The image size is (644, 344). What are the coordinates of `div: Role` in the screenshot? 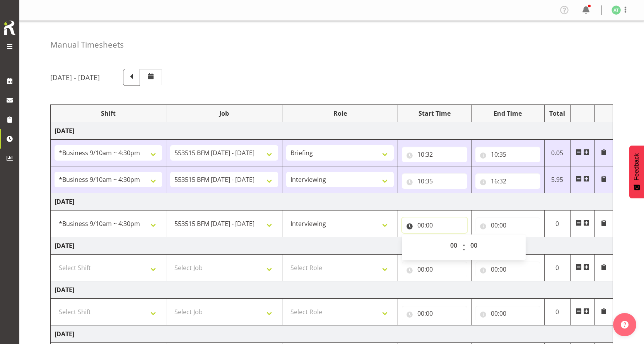 It's located at (340, 113).